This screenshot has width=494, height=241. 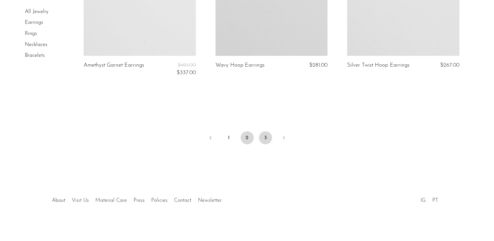 What do you see at coordinates (284, 138) in the screenshot?
I see `a: Next` at bounding box center [284, 138].